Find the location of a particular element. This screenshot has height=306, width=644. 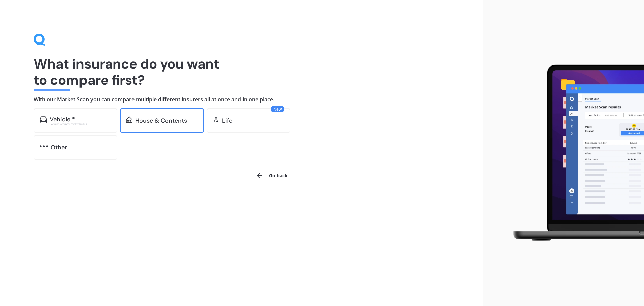

div: Excludes commercial vehicles is located at coordinates (80, 124).